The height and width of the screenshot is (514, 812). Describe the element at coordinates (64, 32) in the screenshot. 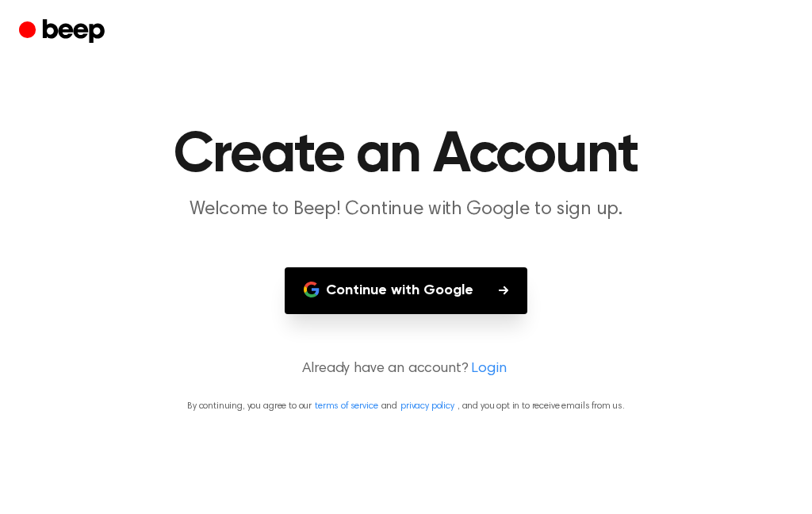

I see `a: Beep` at that location.